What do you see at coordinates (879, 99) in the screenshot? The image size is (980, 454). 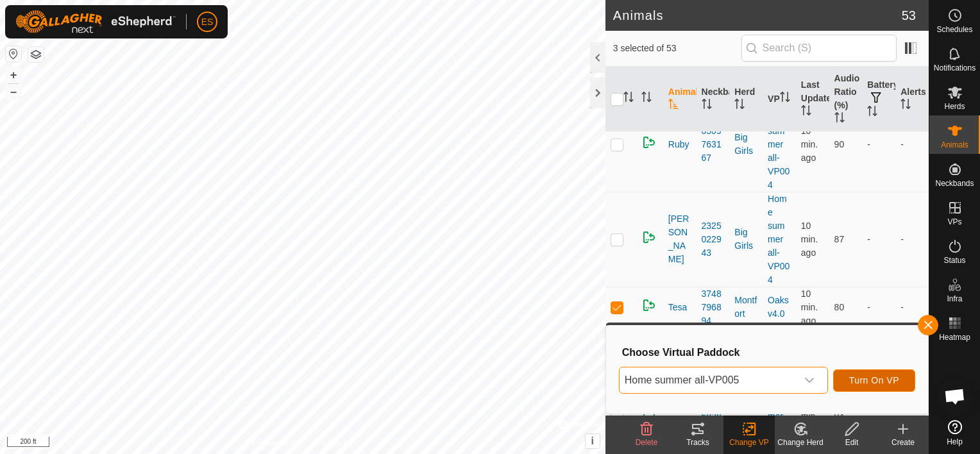 I see `th: Battery` at bounding box center [879, 99].